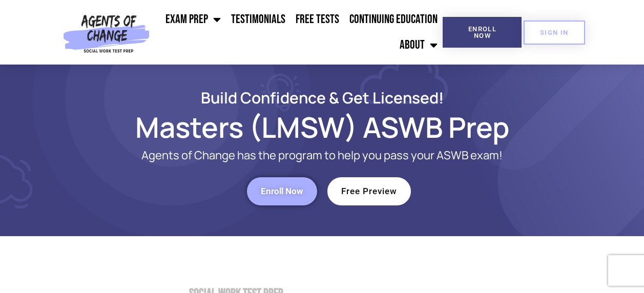 The image size is (644, 293). Describe the element at coordinates (322, 155) in the screenshot. I see `p: Agents of Change has the program to help you pass your ASWB exam!` at that location.